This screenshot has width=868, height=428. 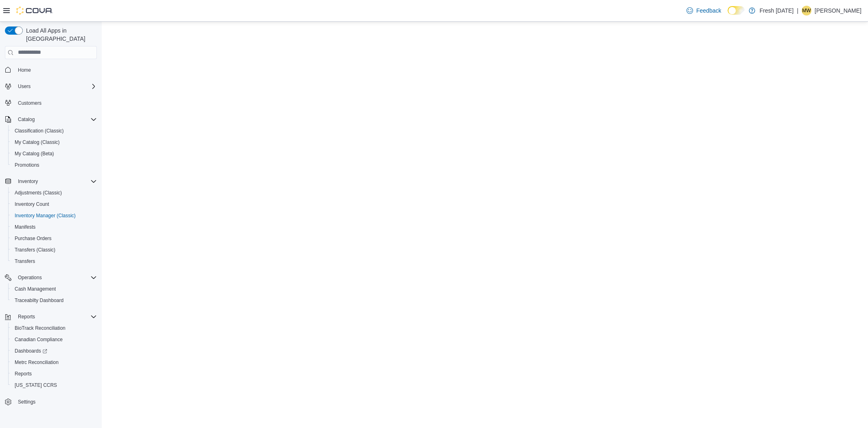 I want to click on a: Transfers, so click(x=25, y=261).